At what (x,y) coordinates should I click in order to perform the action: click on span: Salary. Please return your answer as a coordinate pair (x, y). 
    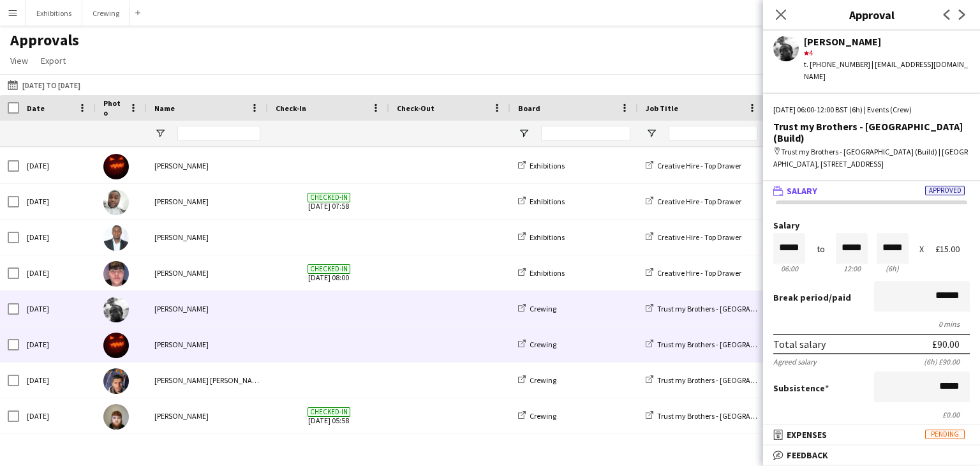
    Looking at the image, I should click on (802, 191).